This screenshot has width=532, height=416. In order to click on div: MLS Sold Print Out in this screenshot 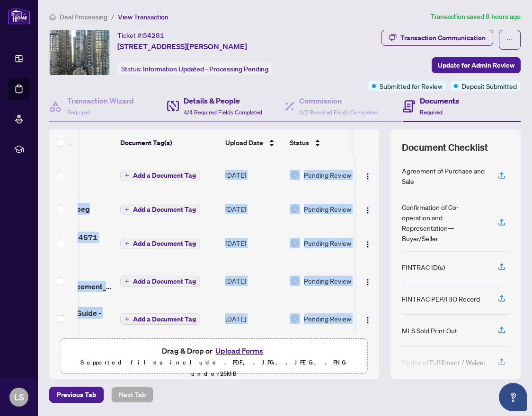, I will do `click(429, 330)`.